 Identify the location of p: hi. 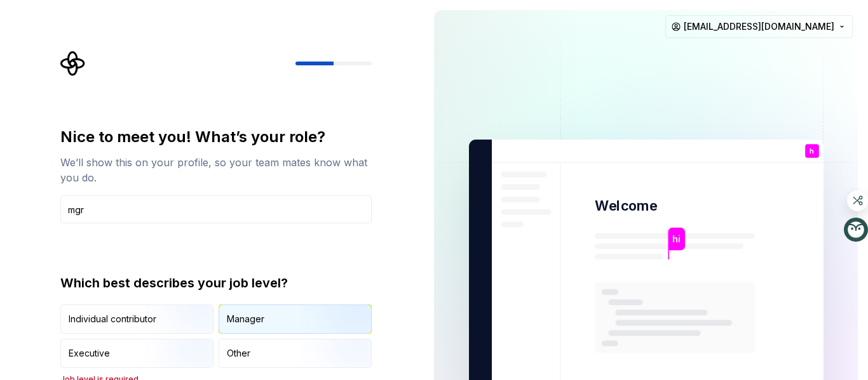
(676, 239).